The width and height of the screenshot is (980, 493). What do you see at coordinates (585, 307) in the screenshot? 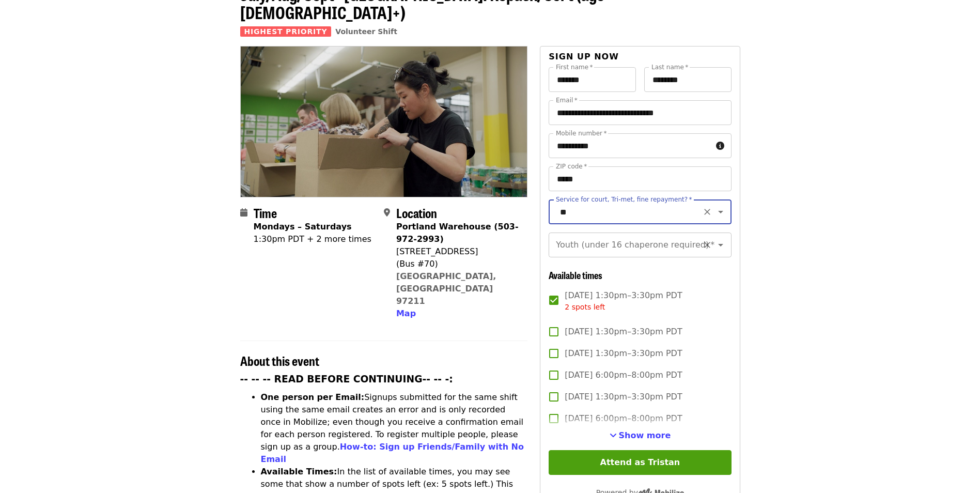
I see `span: 2 spots left` at bounding box center [585, 307].